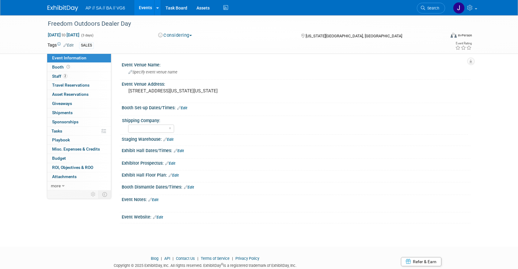  Describe the element at coordinates (62, 113) in the screenshot. I see `span: Shipments` at that location.